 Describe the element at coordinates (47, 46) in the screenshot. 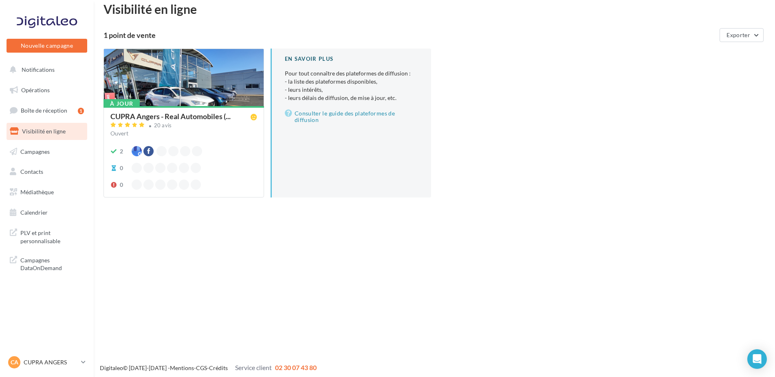

I see `button: Nouvelle campagne` at that location.